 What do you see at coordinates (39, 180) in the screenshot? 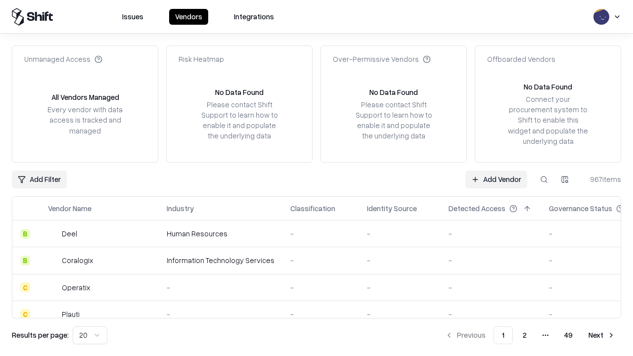
I see `button: Add Filter` at bounding box center [39, 180].